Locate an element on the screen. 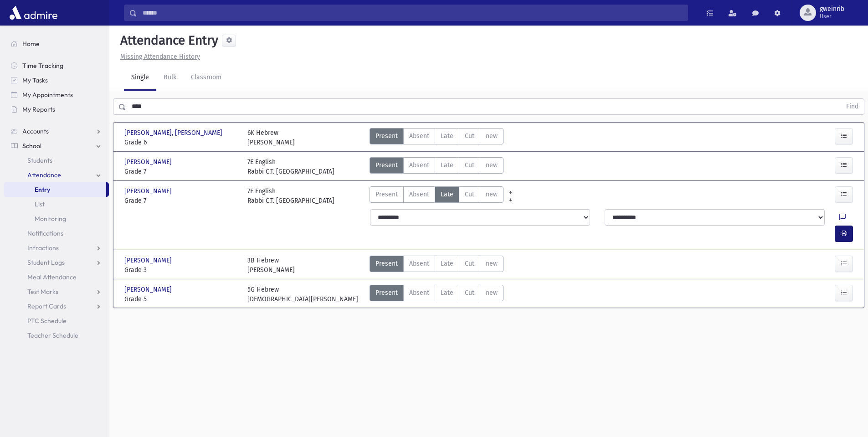 Image resolution: width=868 pixels, height=437 pixels. a: My Reports is located at coordinates (56, 109).